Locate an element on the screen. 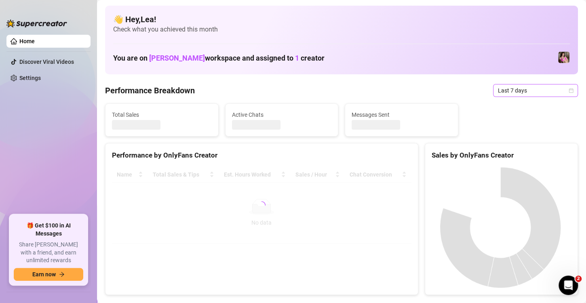 The width and height of the screenshot is (586, 303). h4: 👋 Hey, Lea ! is located at coordinates (341, 19).